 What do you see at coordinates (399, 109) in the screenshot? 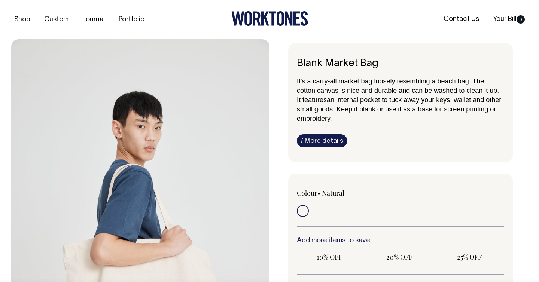
I see `span: an internal pocket to tuck away your keys, wallet and other small goods. Keep it blank or use it ...` at bounding box center [399, 109].